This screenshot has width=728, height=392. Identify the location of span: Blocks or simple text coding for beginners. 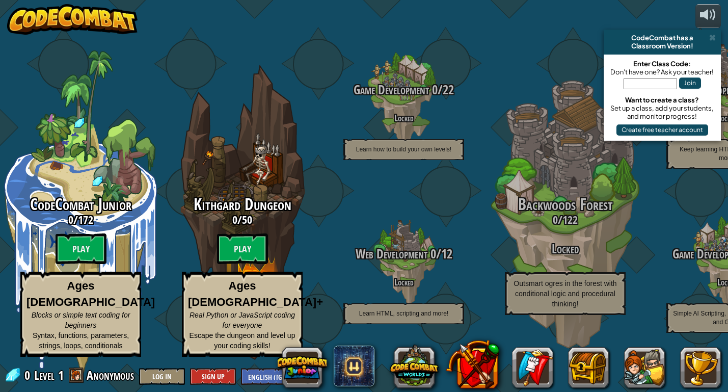
(81, 320).